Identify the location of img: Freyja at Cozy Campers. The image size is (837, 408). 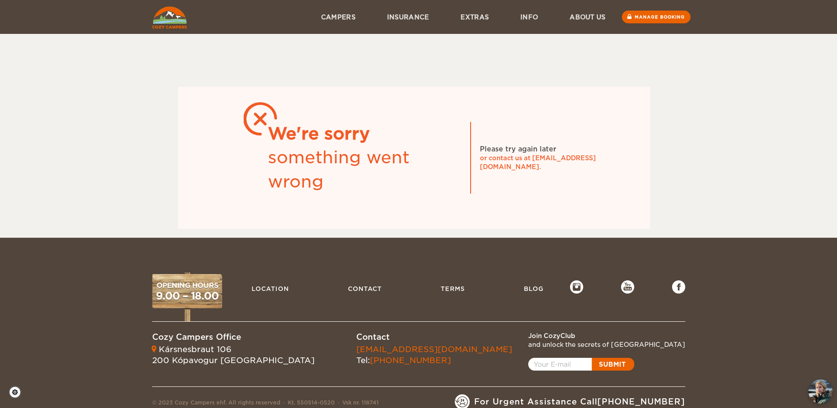
(820, 391).